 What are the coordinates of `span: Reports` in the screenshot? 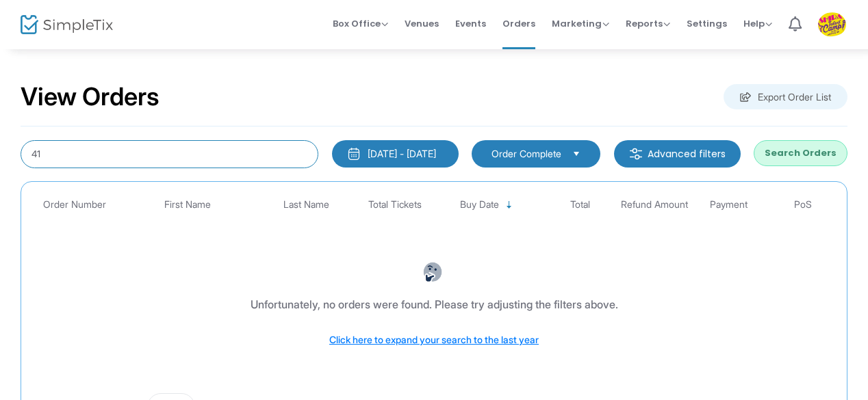 It's located at (647, 23).